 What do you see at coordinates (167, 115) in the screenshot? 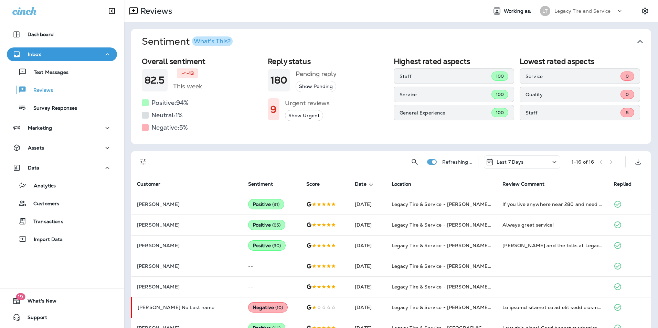
I see `h5: Neutral: 1 %` at bounding box center [167, 115].